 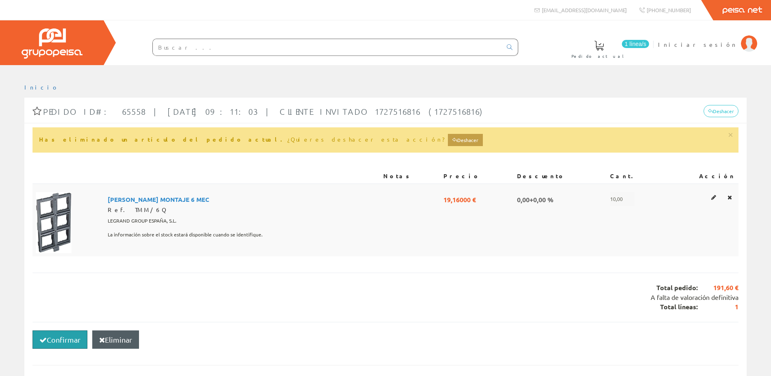 What do you see at coordinates (54, 222) in the screenshot?
I see `img: Foto artículo MARCO BASCULANTE MONTAJE 6 MEC (87.9x150)` at bounding box center [54, 222].